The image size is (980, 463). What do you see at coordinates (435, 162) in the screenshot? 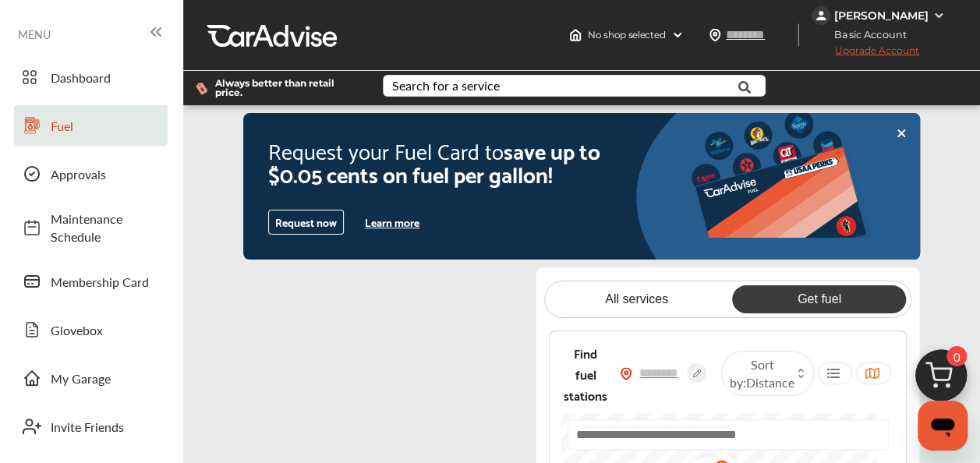
I see `span: save up to $0.05 cents on fuel per gallon!` at bounding box center [435, 162].